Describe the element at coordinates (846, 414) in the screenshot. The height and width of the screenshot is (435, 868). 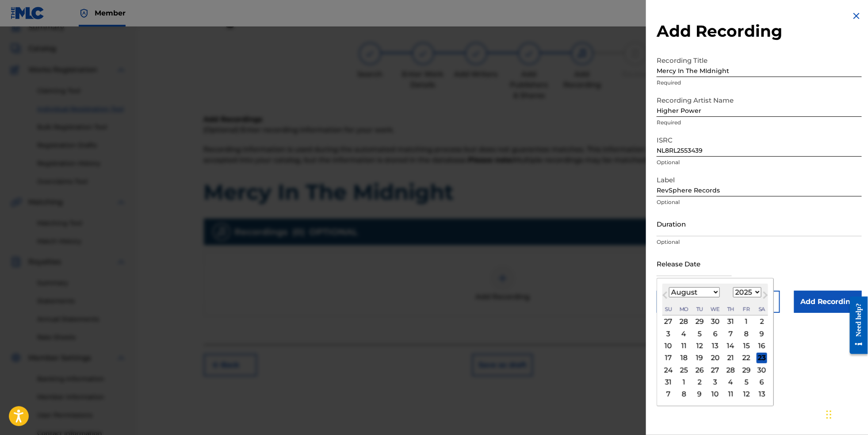
I see `div: Chat Widget` at that location.